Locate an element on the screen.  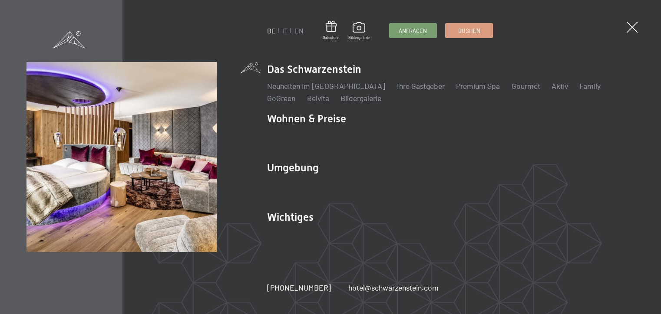
a: Aktiv is located at coordinates (560, 86).